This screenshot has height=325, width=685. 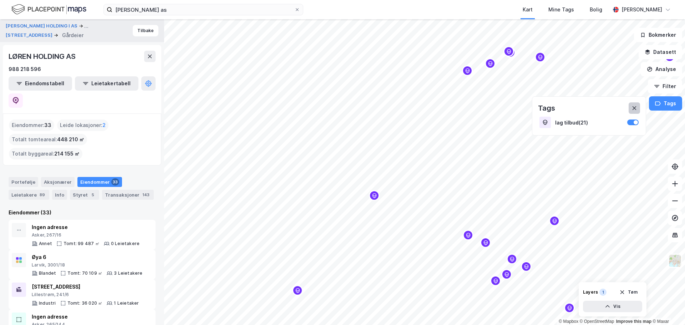 I want to click on div: Styret, so click(x=85, y=195).